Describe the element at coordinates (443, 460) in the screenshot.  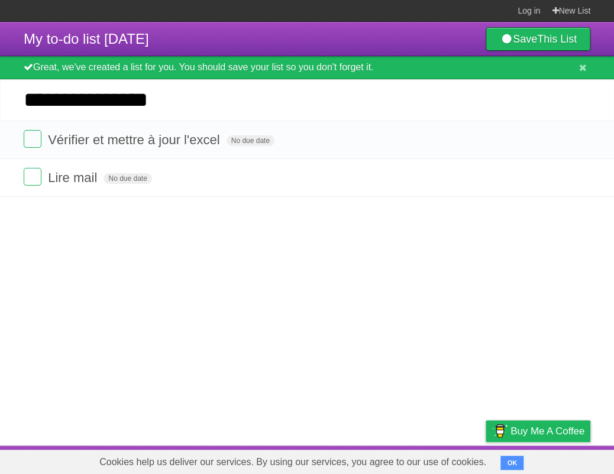
I see `a: Terms` at that location.